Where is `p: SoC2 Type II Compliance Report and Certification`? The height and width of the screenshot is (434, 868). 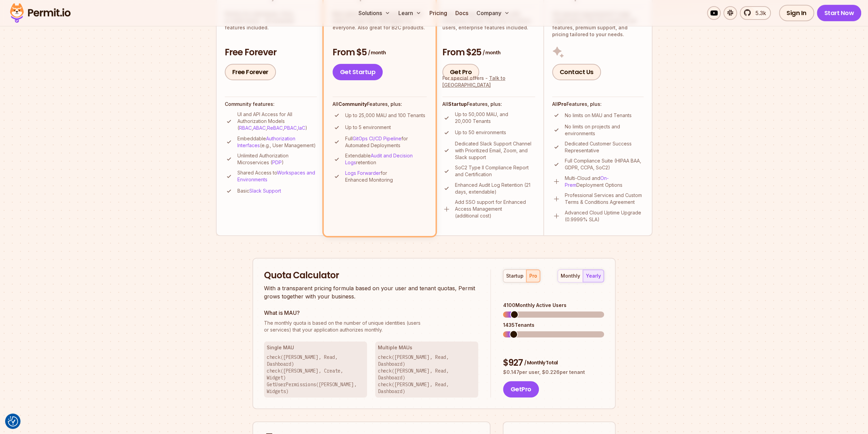
p: SoC2 Type II Compliance Report and Certification is located at coordinates (494, 171).